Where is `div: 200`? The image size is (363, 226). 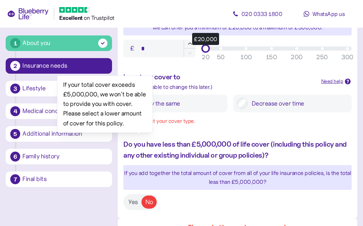
div: 200 is located at coordinates (297, 57).